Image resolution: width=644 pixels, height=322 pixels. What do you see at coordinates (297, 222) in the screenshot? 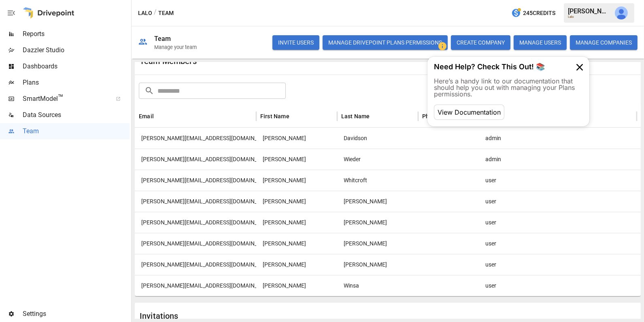
I see `div: Julia` at bounding box center [297, 222].